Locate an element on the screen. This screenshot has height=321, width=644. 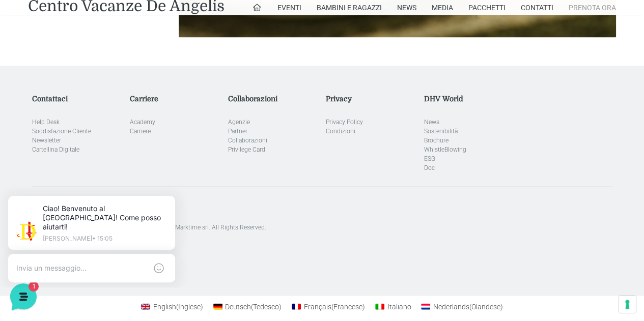
a: Nederlands(Olandese) is located at coordinates (462, 307).